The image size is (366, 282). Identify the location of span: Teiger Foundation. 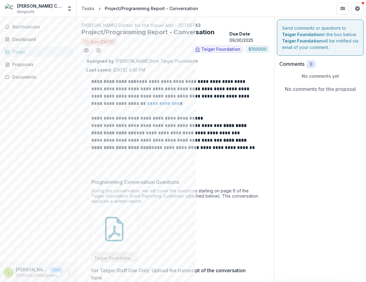
(221, 49).